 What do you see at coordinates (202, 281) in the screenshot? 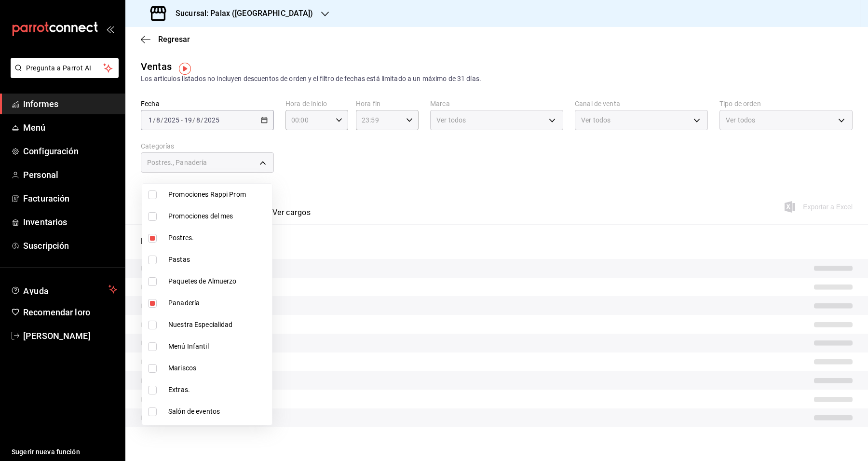
I see `font: Paquetes de Almuerzo` at bounding box center [202, 281].